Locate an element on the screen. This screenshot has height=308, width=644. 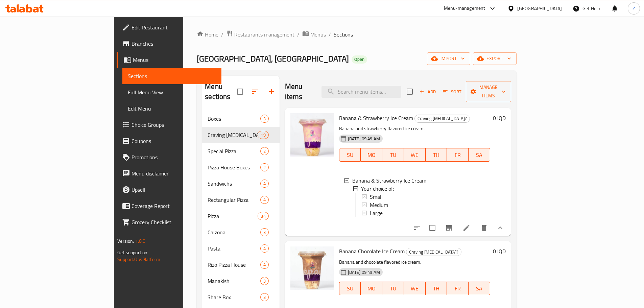
span: Add is located at coordinates (428, 92).